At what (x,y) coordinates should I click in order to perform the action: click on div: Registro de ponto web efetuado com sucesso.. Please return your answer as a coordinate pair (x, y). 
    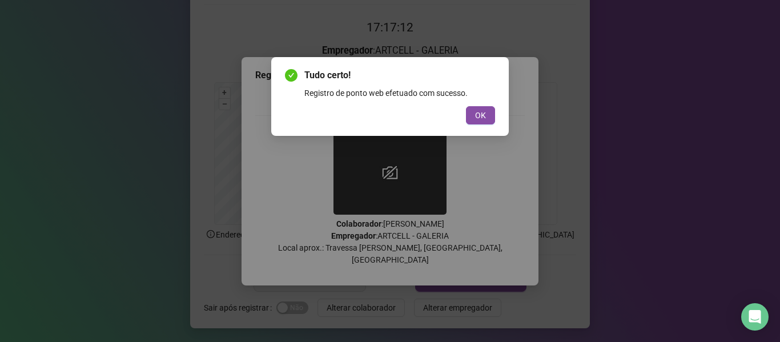
    Looking at the image, I should click on (400, 93).